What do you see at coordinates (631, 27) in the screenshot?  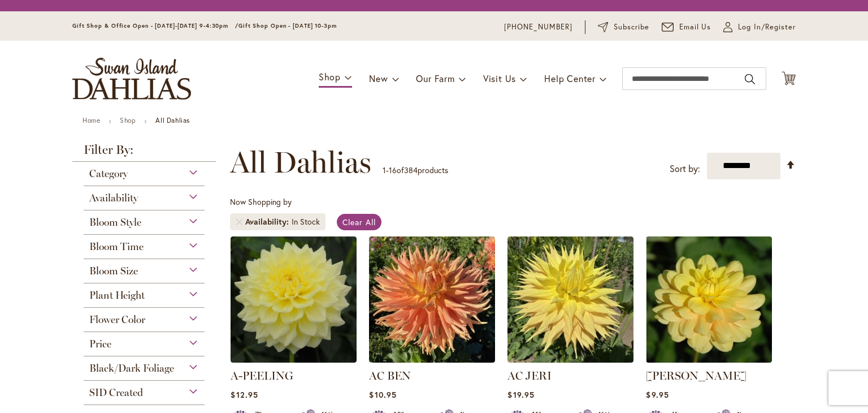 I see `span: Subscribe` at bounding box center [631, 27].